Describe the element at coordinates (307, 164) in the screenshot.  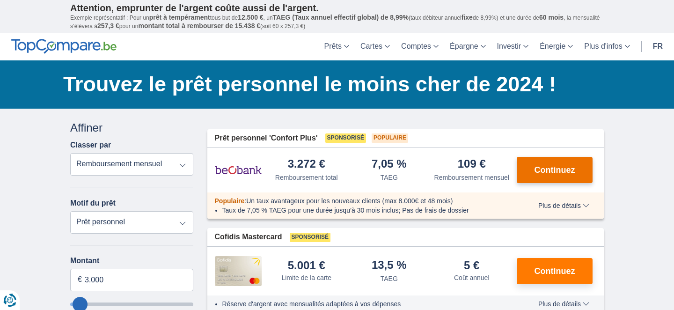
I see `div: 3.272 €` at that location.